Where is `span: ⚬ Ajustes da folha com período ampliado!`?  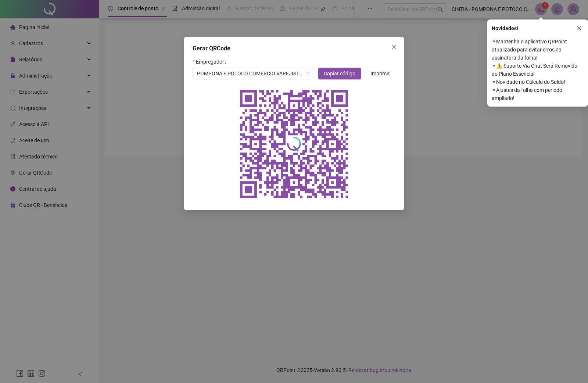
span: ⚬ Ajustes da folha com período ampliado! is located at coordinates (538, 94).